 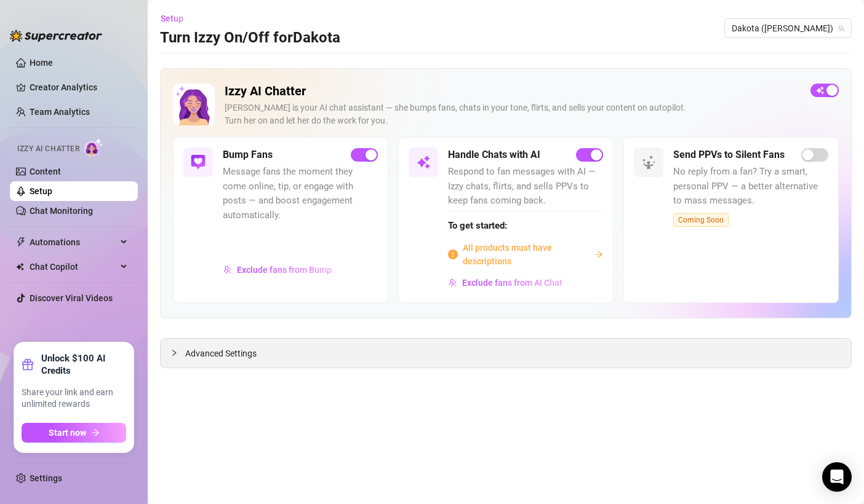 What do you see at coordinates (505, 283) in the screenshot?
I see `button: Exclude fans from AI Chat` at bounding box center [505, 283].